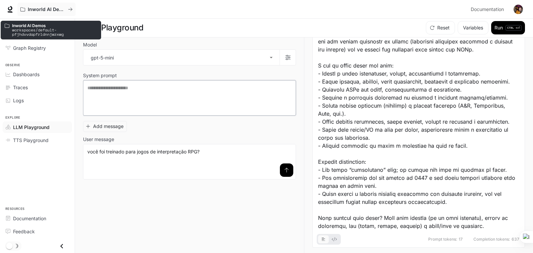  What do you see at coordinates (20, 87) in the screenshot?
I see `span: Traces` at bounding box center [20, 87].